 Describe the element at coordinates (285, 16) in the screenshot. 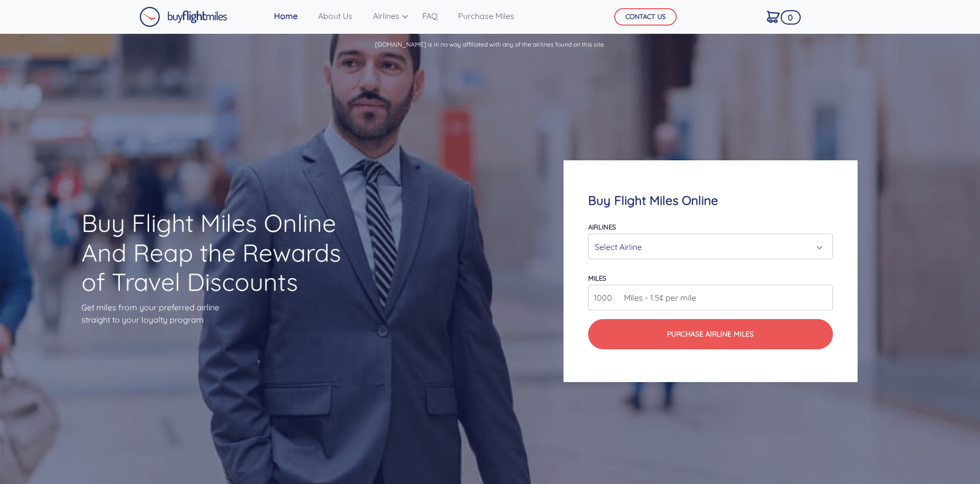

I see `a: Home` at that location.